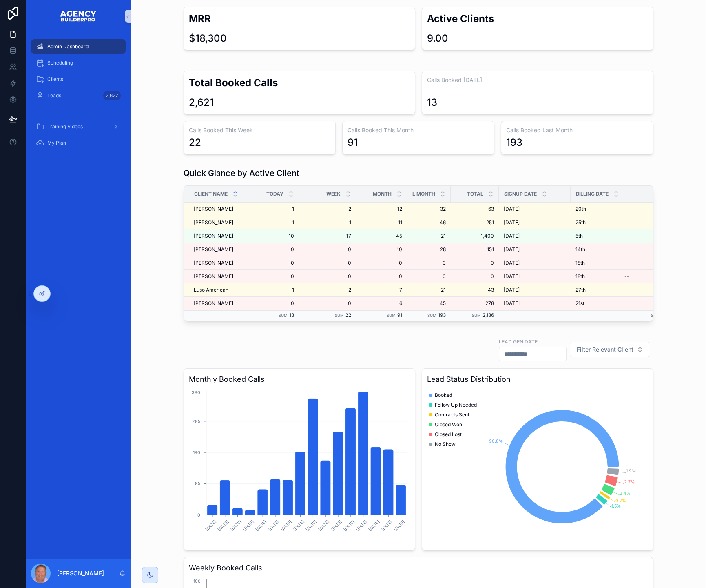 This screenshot has height=588, width=706. What do you see at coordinates (54, 96) in the screenshot?
I see `span: Leads` at bounding box center [54, 96].